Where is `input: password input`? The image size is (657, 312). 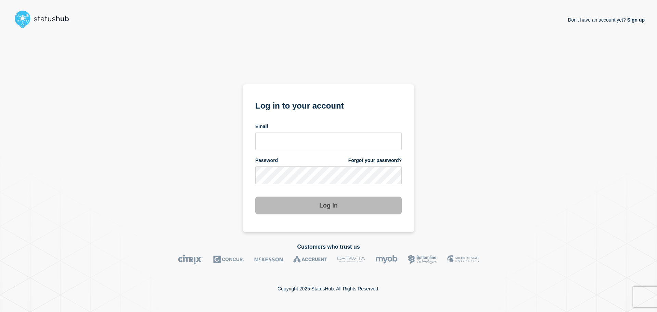 input: password input is located at coordinates (328, 175).